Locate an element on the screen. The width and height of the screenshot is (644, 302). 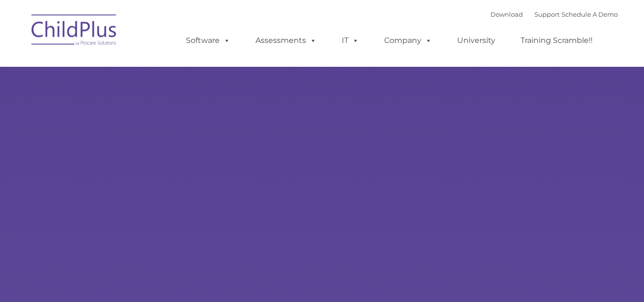
img: ChildPlus by Procare Solutions is located at coordinates (74, 31).